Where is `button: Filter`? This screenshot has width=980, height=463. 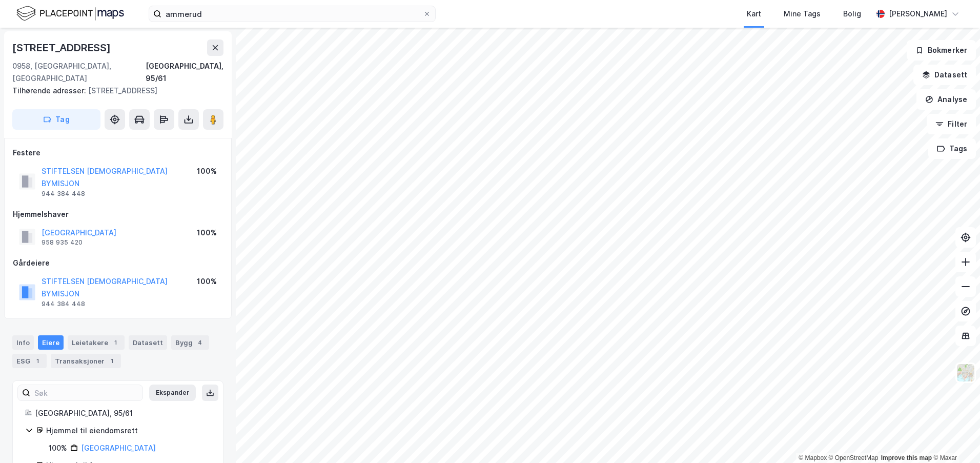
button: Filter is located at coordinates (951, 124).